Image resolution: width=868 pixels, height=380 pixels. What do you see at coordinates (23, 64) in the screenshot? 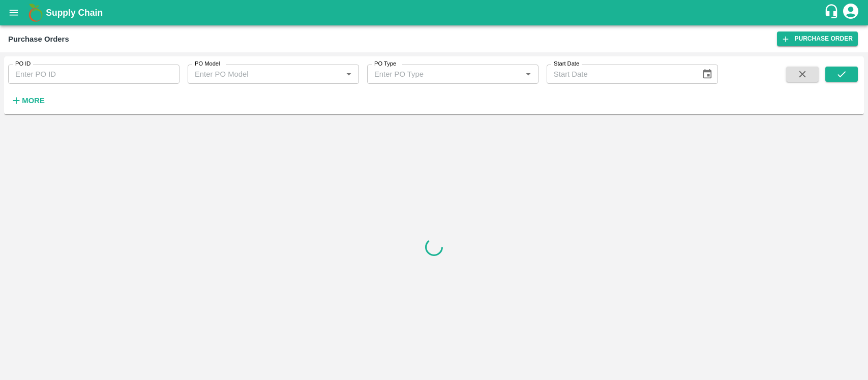
I see `label: PO ID` at bounding box center [23, 64].